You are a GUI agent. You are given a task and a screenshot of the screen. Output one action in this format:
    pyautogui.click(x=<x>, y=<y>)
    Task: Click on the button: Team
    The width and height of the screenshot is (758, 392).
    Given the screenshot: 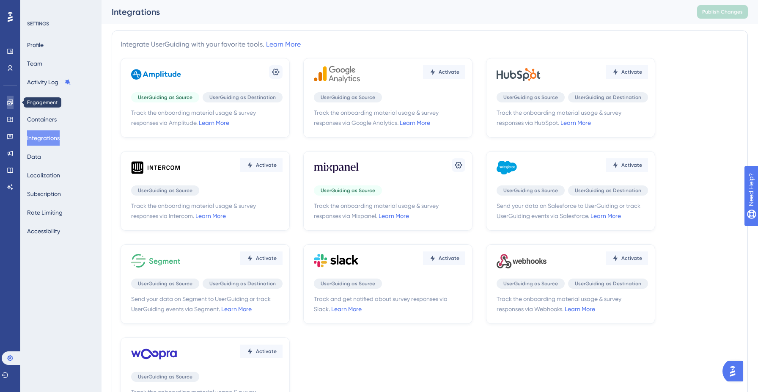 What is the action you would take?
    pyautogui.click(x=35, y=63)
    